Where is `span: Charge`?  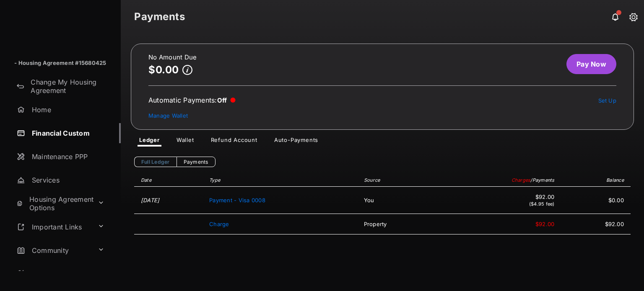
span: Charge is located at coordinates (219, 224).